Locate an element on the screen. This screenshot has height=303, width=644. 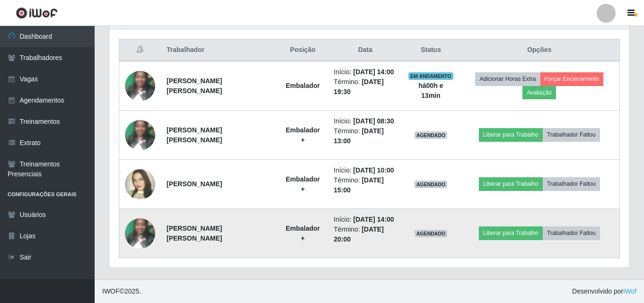
button: Forçar Encerramento is located at coordinates (572, 79).